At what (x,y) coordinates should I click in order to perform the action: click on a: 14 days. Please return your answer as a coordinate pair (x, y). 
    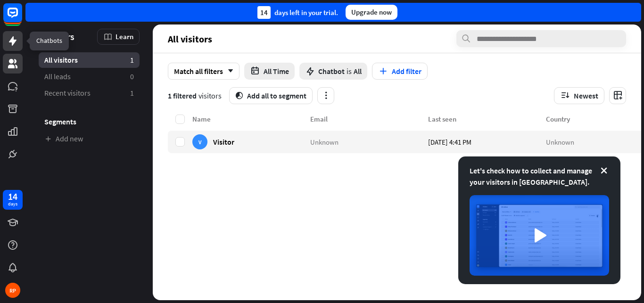
    Looking at the image, I should click on (13, 200).